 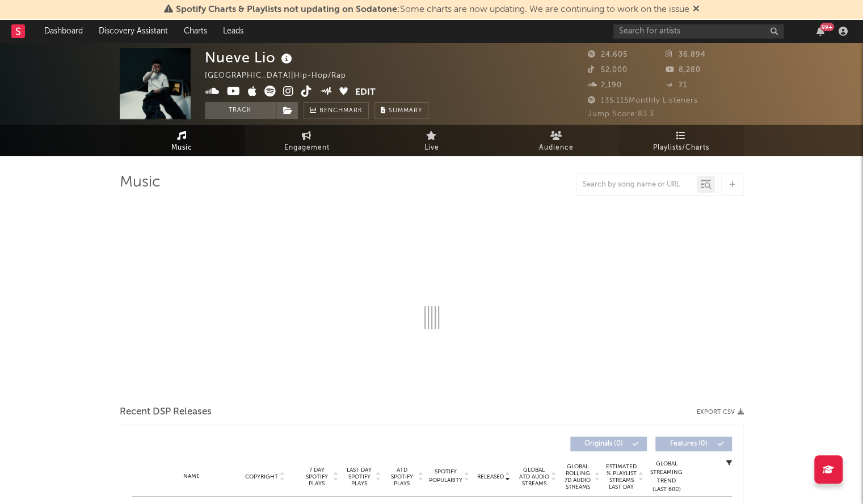 I want to click on span: Last Day Spotify Plays, so click(x=359, y=477).